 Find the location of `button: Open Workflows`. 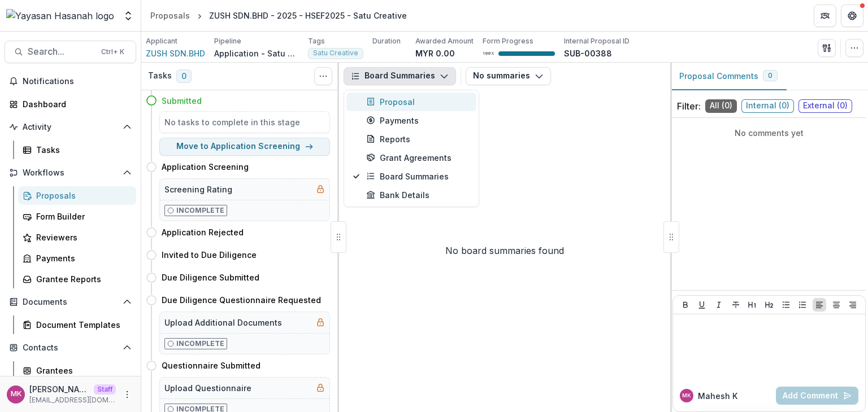

button: Open Workflows is located at coordinates (70, 173).